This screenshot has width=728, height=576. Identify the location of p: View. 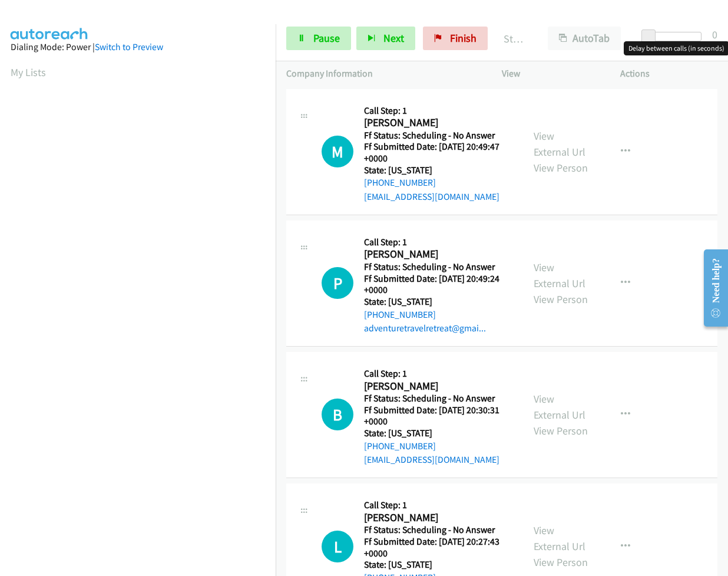
(551, 74).